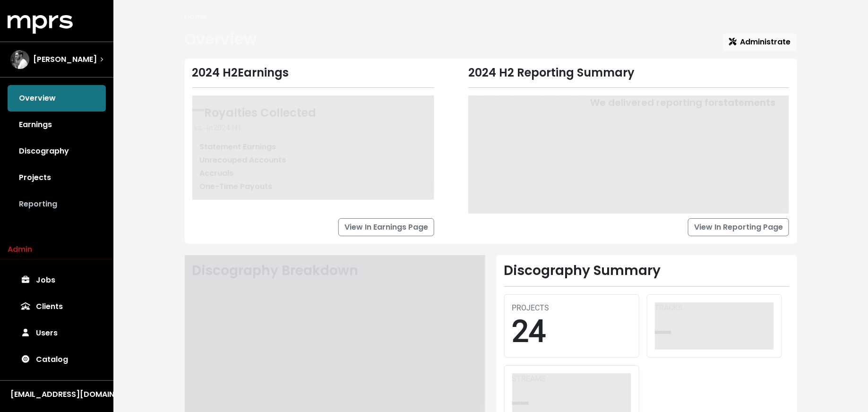  Describe the element at coordinates (760, 42) in the screenshot. I see `button: Administrate` at that location.